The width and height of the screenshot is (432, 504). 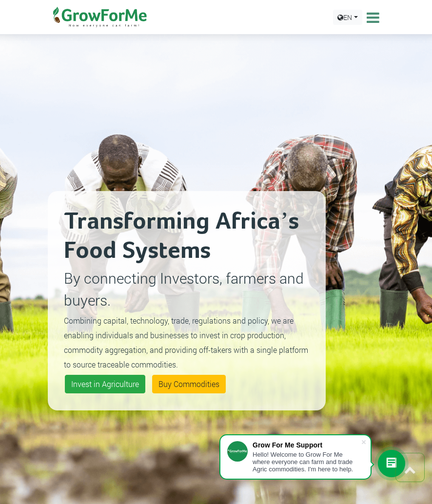 What do you see at coordinates (348, 17) in the screenshot?
I see `a: EN` at bounding box center [348, 17].